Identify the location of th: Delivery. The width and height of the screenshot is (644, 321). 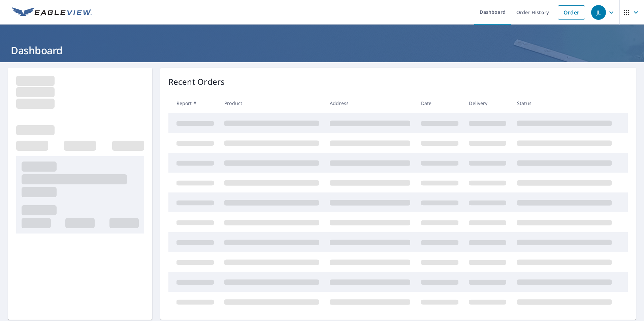
(487, 103).